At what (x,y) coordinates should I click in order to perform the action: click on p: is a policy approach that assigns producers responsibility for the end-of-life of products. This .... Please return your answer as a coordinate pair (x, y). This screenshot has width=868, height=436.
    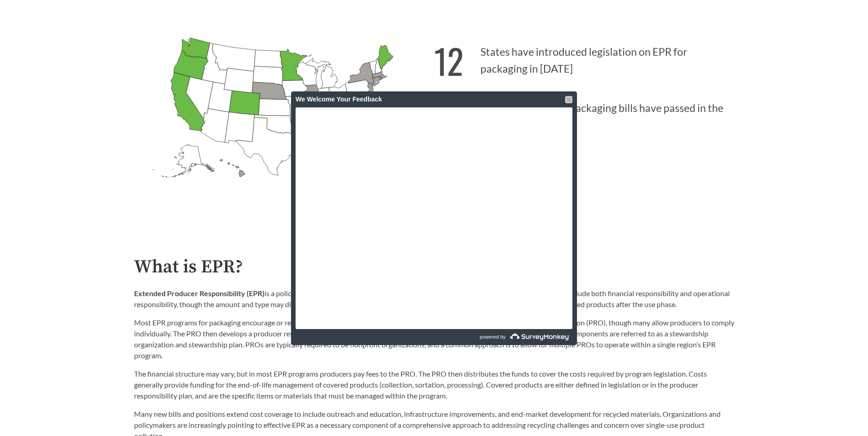
    Looking at the image, I should click on (434, 299).